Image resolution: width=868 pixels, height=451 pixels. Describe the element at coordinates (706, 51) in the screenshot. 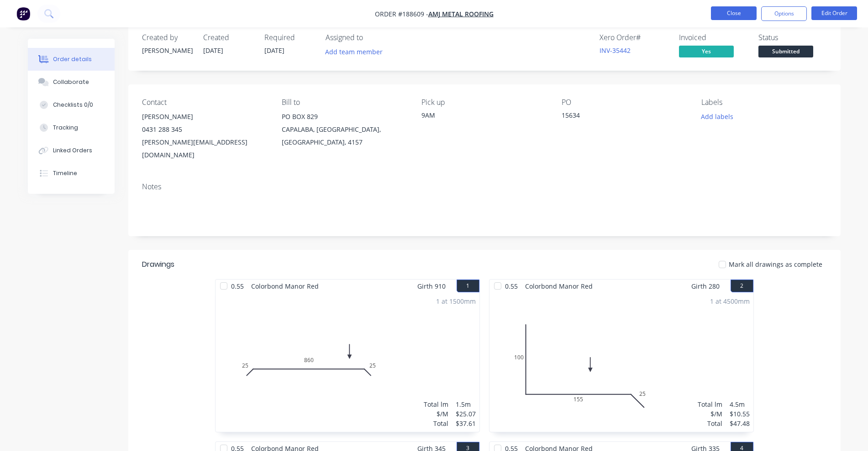

I see `span: Yes` at that location.